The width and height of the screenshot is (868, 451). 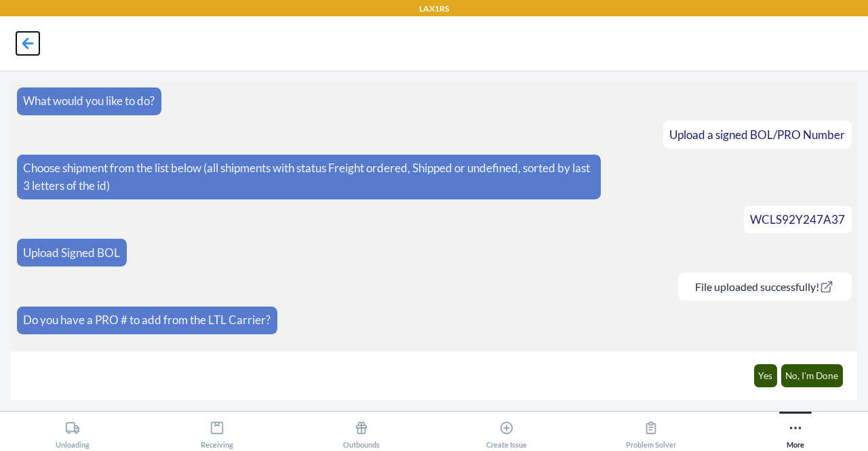 What do you see at coordinates (147, 320) in the screenshot?
I see `p: Do you have a PRO # to add from the LTL Carrier?` at bounding box center [147, 320].